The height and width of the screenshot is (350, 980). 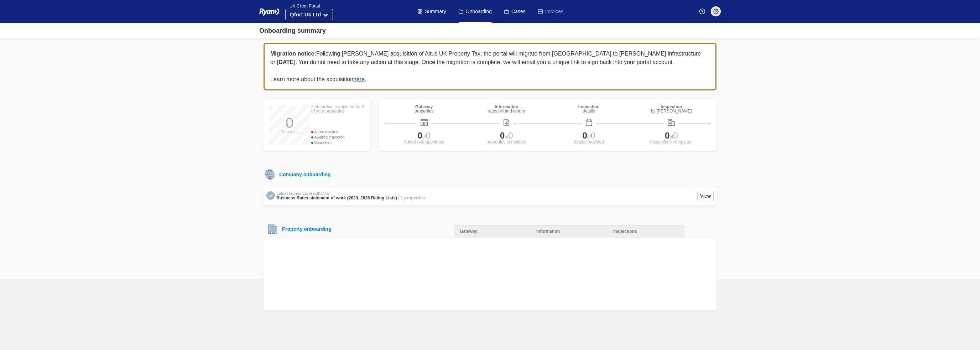 I want to click on div: Latest signed contract, so click(x=351, y=193).